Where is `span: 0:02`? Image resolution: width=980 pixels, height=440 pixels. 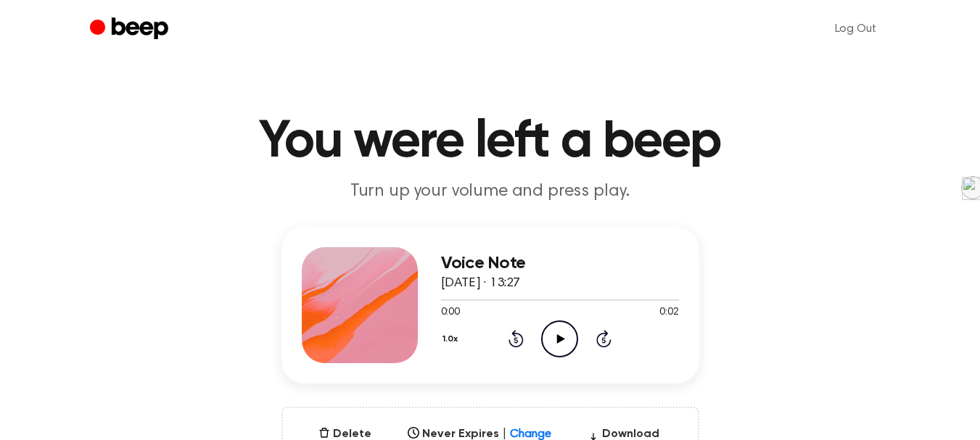 span: 0:02 is located at coordinates (669, 313).